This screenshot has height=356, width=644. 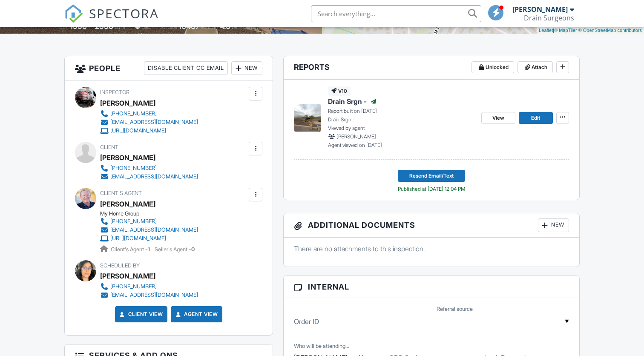 What do you see at coordinates (64, 27) in the screenshot?
I see `span: Built` at bounding box center [64, 27].